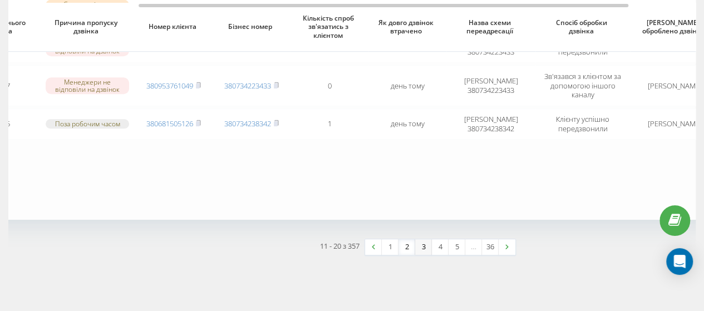  I want to click on a: 36, so click(490, 247).